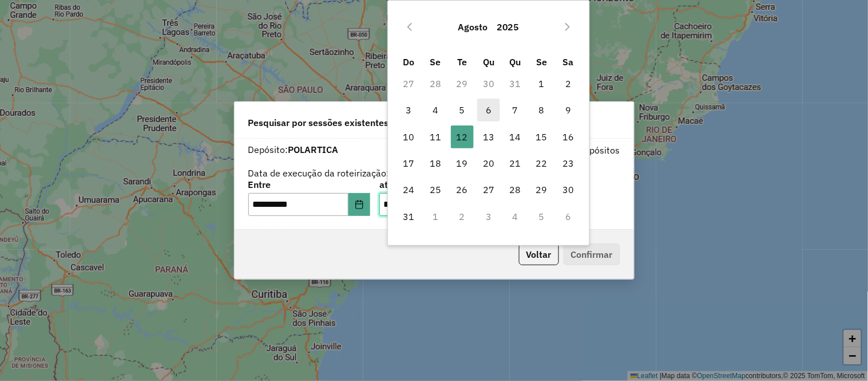 The height and width of the screenshot is (381, 868). Describe the element at coordinates (309, 185) in the screenshot. I see `label: Entre` at that location.